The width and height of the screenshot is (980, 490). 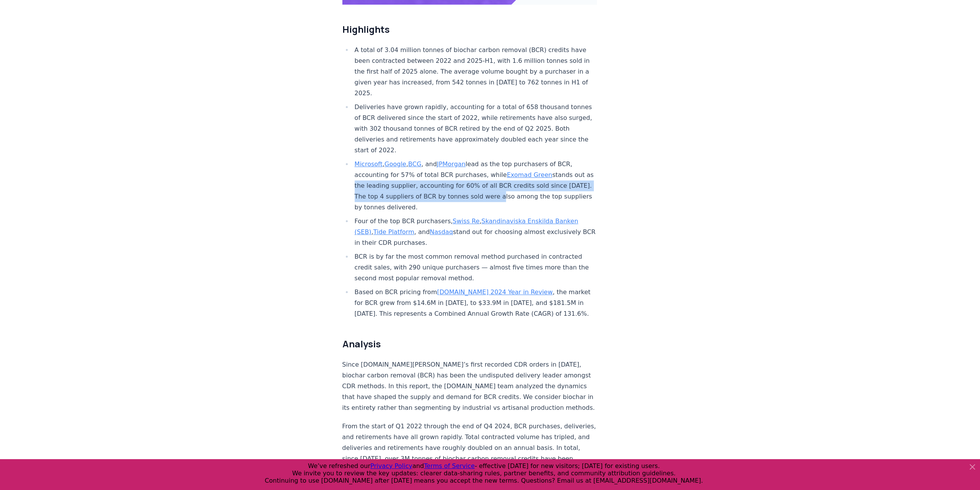 What do you see at coordinates (451, 164) in the screenshot?
I see `a: JPMorgan` at bounding box center [451, 164].